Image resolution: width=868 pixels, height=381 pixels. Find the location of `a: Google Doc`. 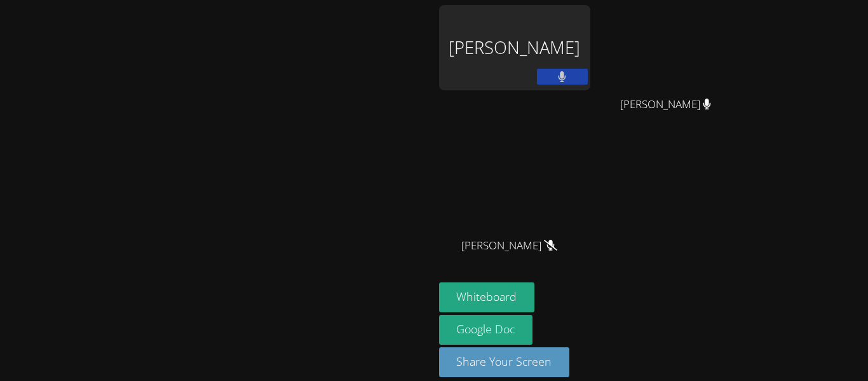

a: Google Doc is located at coordinates (486, 329).